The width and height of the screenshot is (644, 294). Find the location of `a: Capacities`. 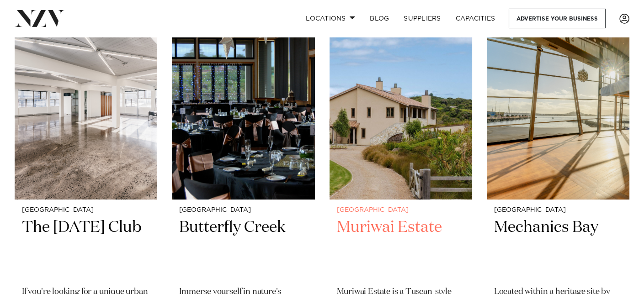

a: Capacities is located at coordinates (475, 18).